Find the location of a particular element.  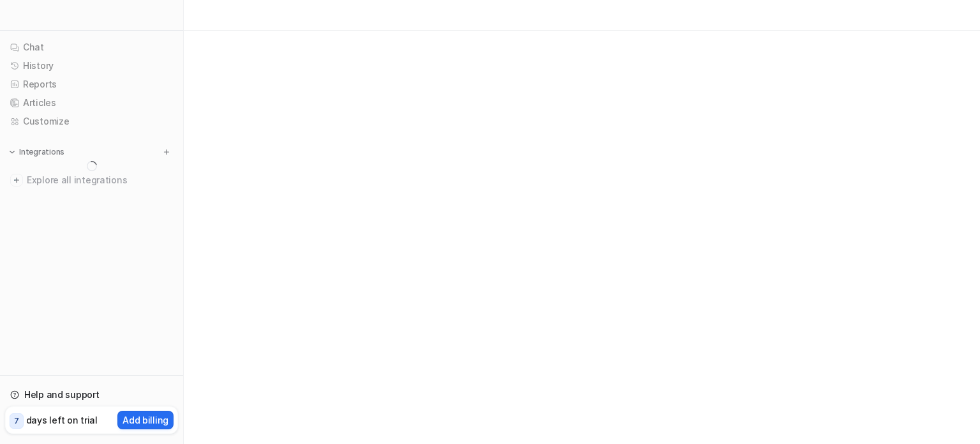

button: Integrations is located at coordinates (37, 152).